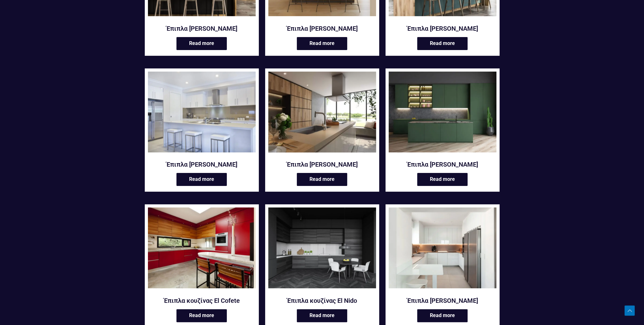  What do you see at coordinates (322, 180) in the screenshot?
I see `a: Read more about “Έπιπλα κουζίνας Celebes”` at bounding box center [322, 180].